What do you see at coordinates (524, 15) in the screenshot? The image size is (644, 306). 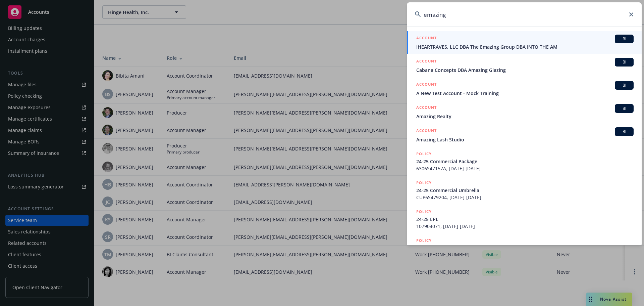 I see `input: Search...` at bounding box center [524, 15].